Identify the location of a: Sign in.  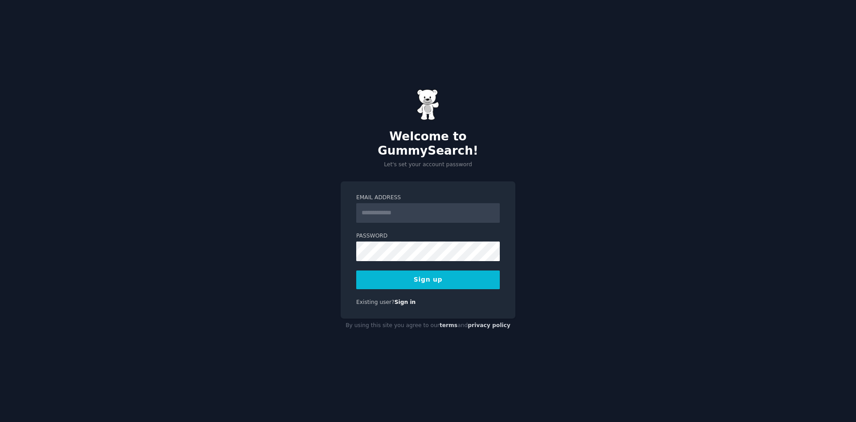
(405, 302).